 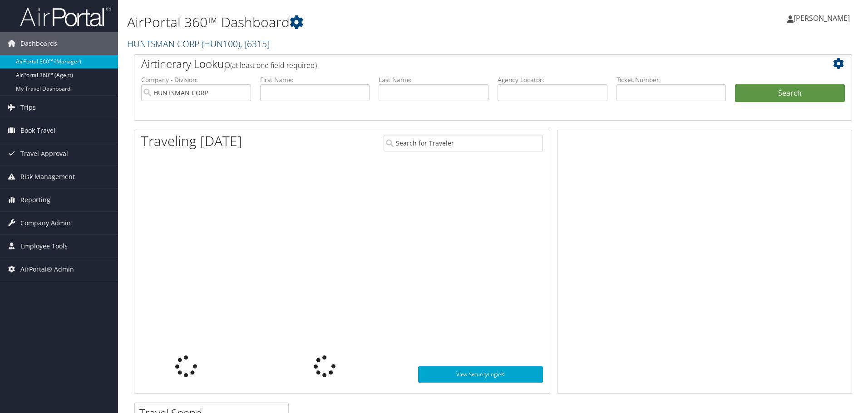 I want to click on span: Book Travel, so click(x=38, y=130).